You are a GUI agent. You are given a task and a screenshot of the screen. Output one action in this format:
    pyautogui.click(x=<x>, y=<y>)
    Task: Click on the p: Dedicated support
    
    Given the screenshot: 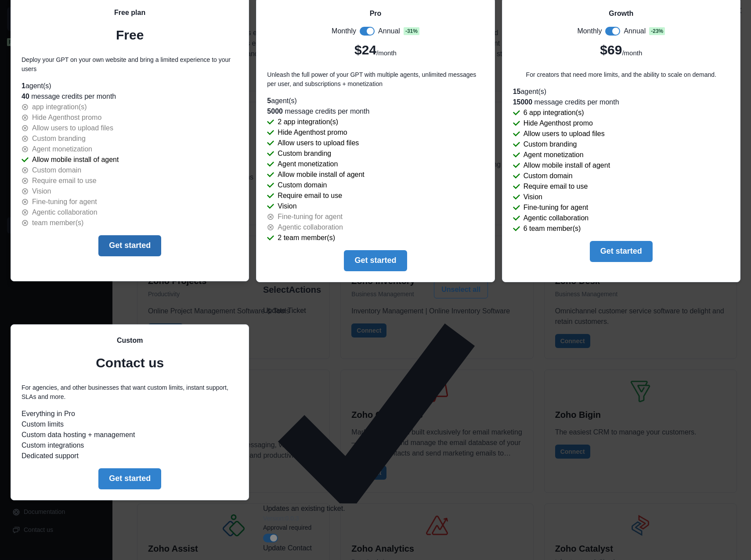 What is the action you would take?
    pyautogui.click(x=129, y=456)
    